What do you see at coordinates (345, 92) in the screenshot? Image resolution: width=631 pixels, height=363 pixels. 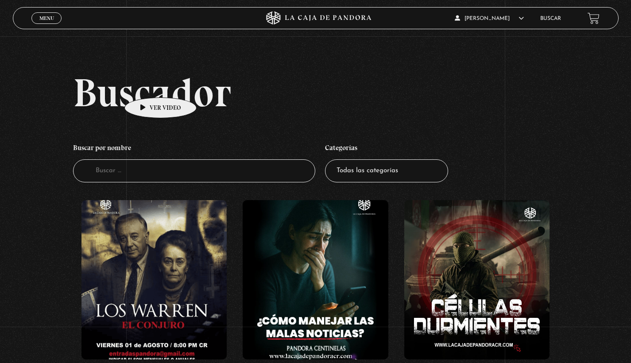 I see `h2: Buscador` at bounding box center [345, 92].